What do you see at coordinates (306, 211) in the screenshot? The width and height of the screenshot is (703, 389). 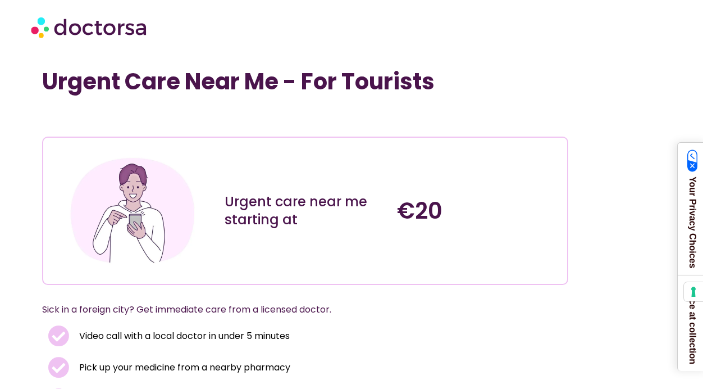 I see `h3: Urgent care near me starting at` at bounding box center [306, 211].